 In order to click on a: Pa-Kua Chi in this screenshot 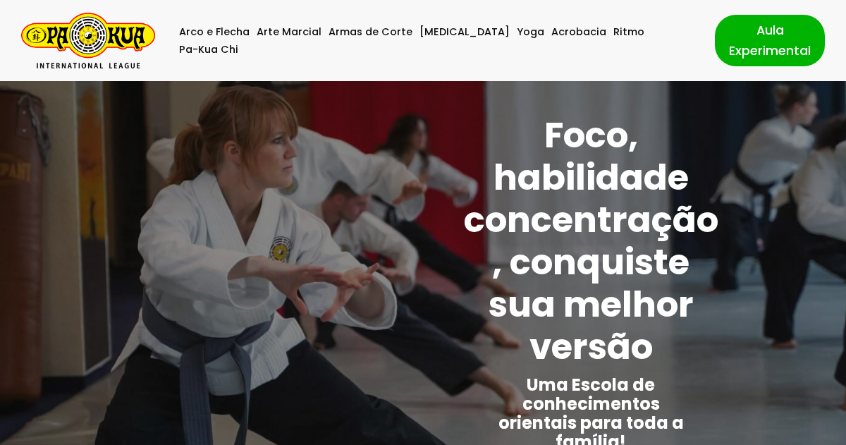, I will do `click(209, 49)`.